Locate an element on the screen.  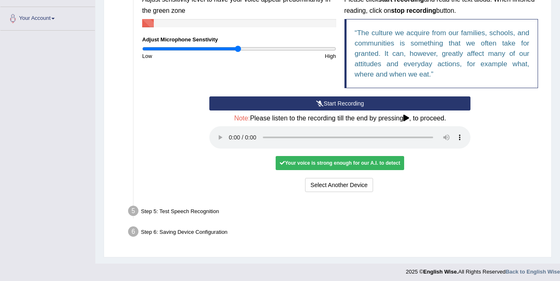
div: High is located at coordinates (290, 56).